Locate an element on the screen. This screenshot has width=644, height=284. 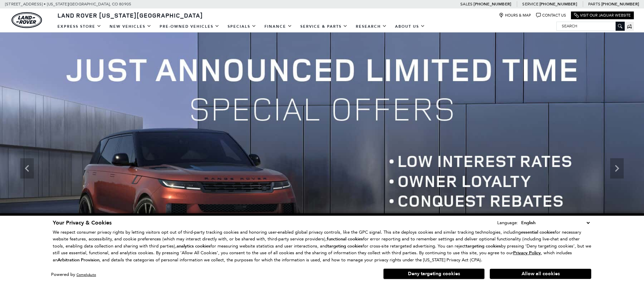
a: Finance is located at coordinates (278, 26).